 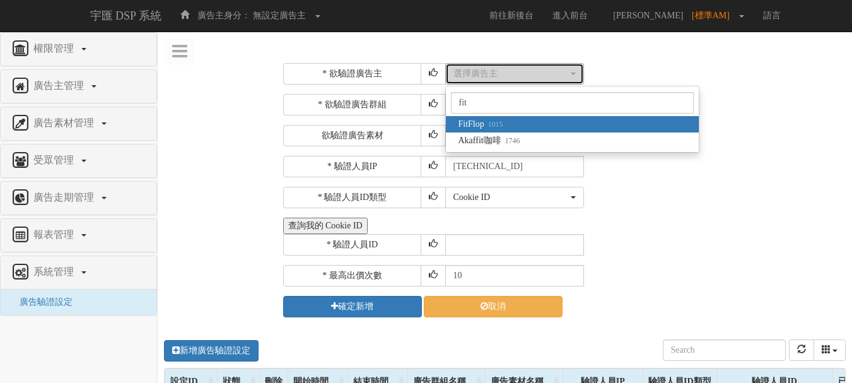 What do you see at coordinates (60, 85) in the screenshot?
I see `span: 廣告主管理` at bounding box center [60, 85].